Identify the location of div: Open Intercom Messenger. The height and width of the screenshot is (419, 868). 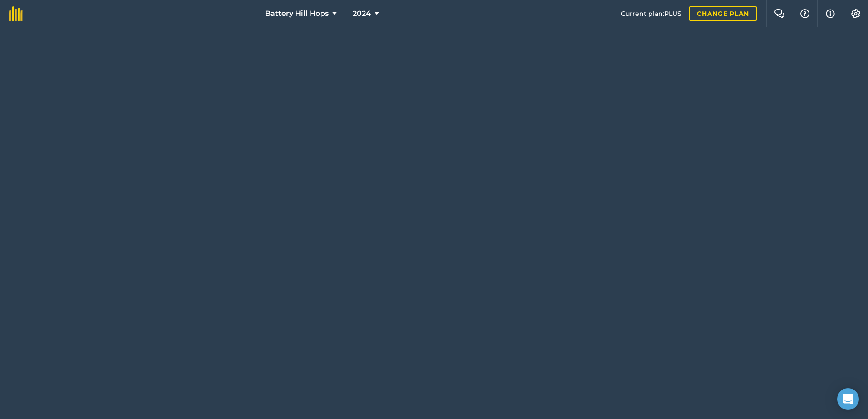
(848, 399).